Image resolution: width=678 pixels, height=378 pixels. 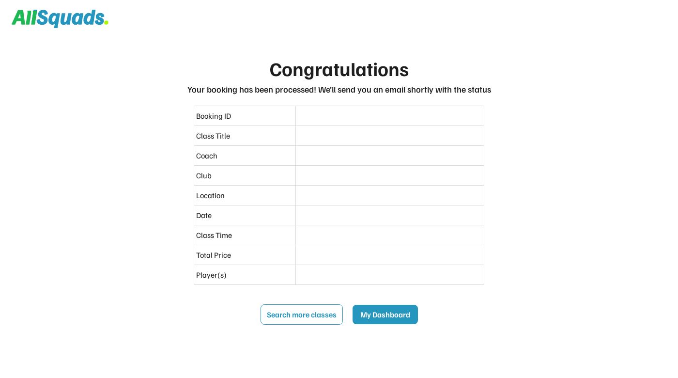 What do you see at coordinates (244, 255) in the screenshot?
I see `div: Total Price` at bounding box center [244, 255].